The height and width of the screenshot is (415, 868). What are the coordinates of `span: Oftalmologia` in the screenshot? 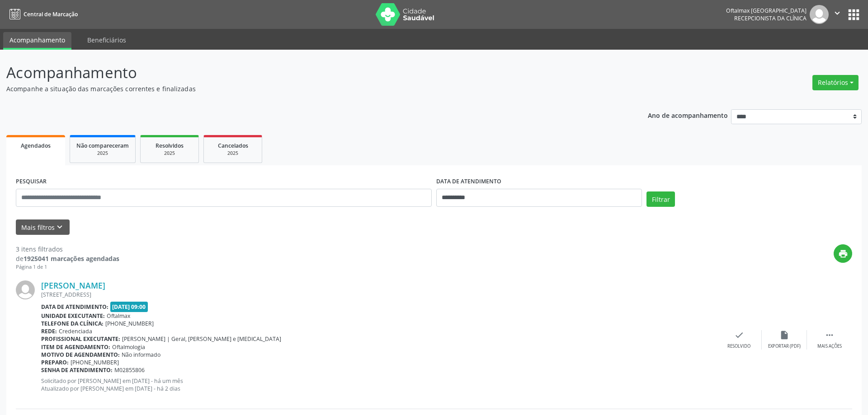 It's located at (128, 347).